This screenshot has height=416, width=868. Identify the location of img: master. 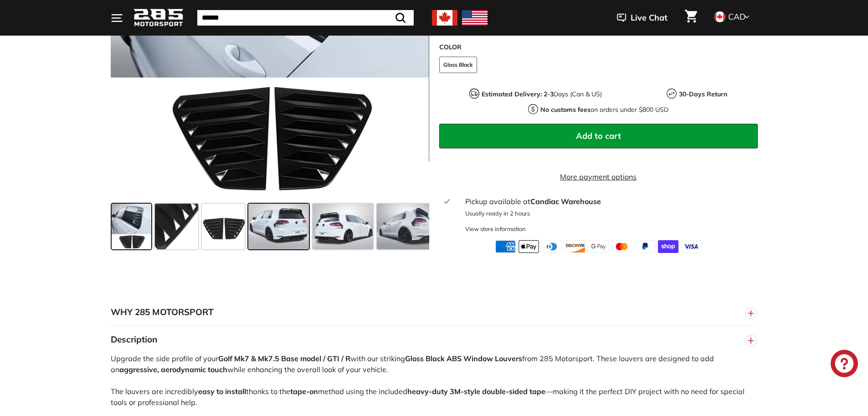
(621, 246).